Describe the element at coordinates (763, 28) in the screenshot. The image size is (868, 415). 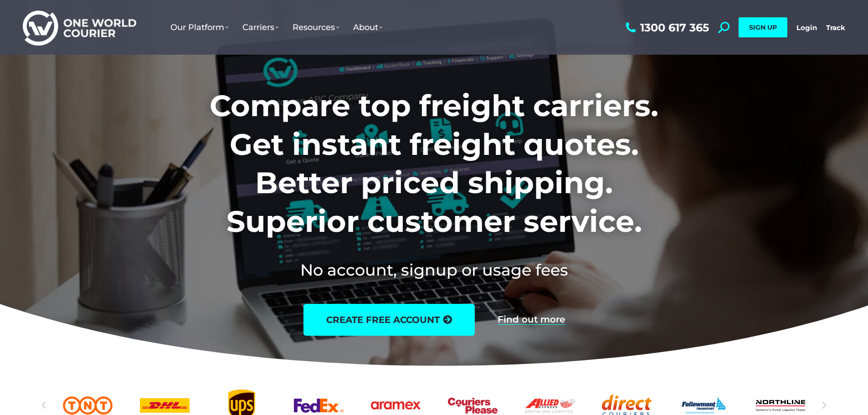
I see `span: SIGN UP` at that location.